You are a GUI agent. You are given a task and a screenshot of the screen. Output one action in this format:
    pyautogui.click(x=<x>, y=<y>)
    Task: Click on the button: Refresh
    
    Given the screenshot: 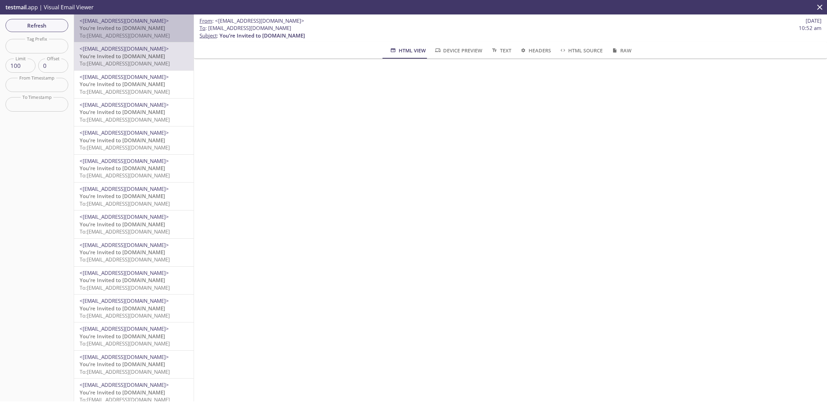 What is the action you would take?
    pyautogui.click(x=37, y=25)
    